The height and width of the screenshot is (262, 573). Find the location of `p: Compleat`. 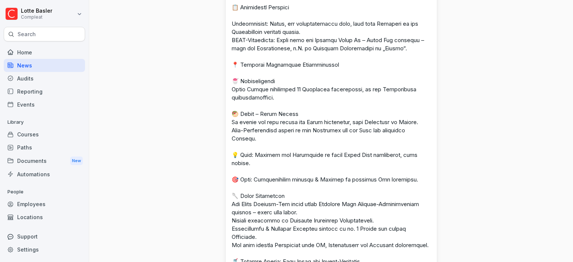

p: Compleat is located at coordinates (37, 17).